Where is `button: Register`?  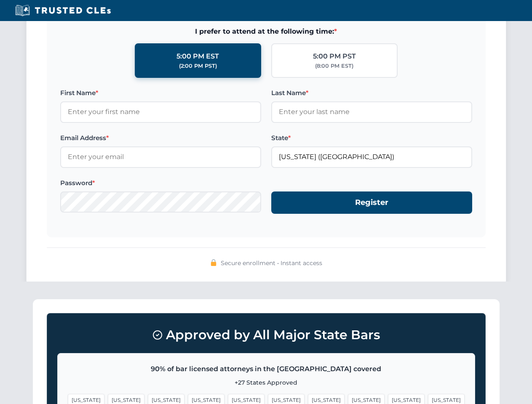
button: Register is located at coordinates (371, 203).